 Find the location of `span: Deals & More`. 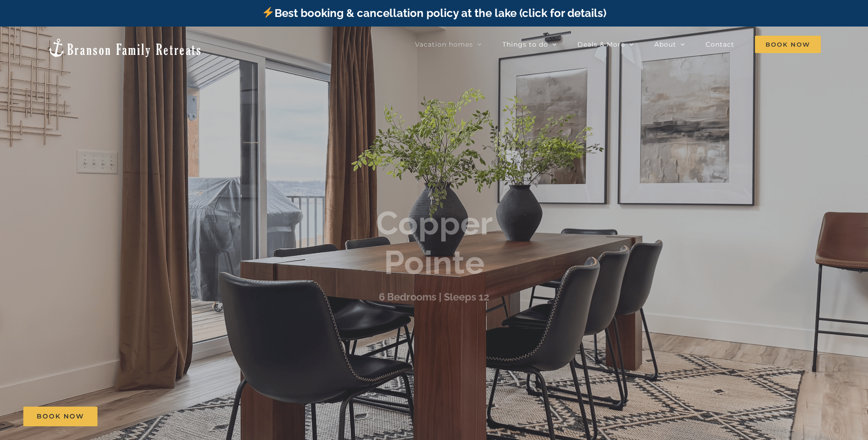

span: Deals & More is located at coordinates (601, 44).